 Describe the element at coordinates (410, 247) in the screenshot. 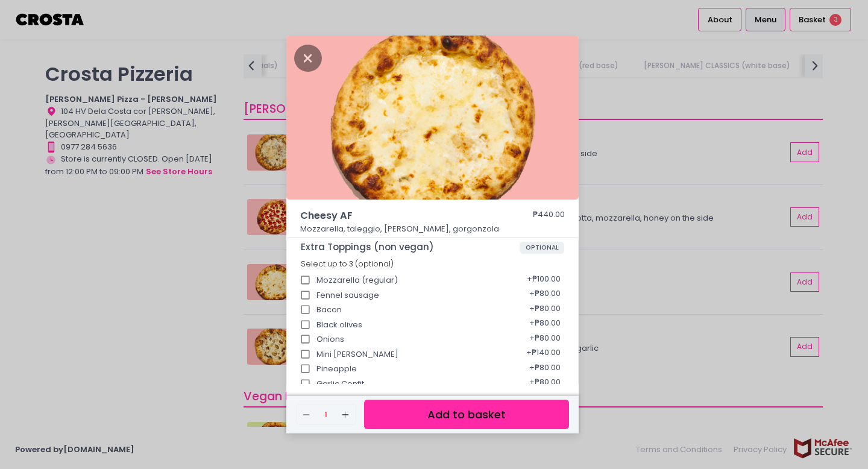

I see `span: Extra Toppings (non vegan)` at that location.